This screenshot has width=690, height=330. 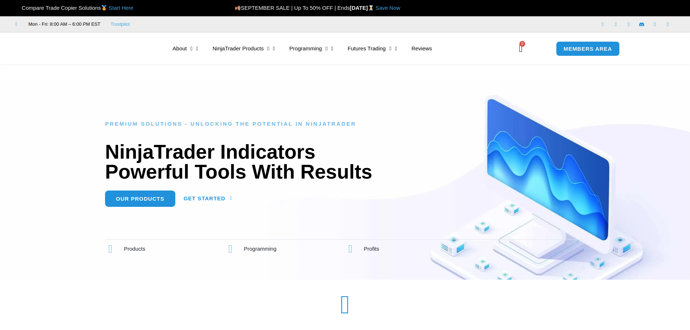 I want to click on a: Reviews, so click(x=422, y=49).